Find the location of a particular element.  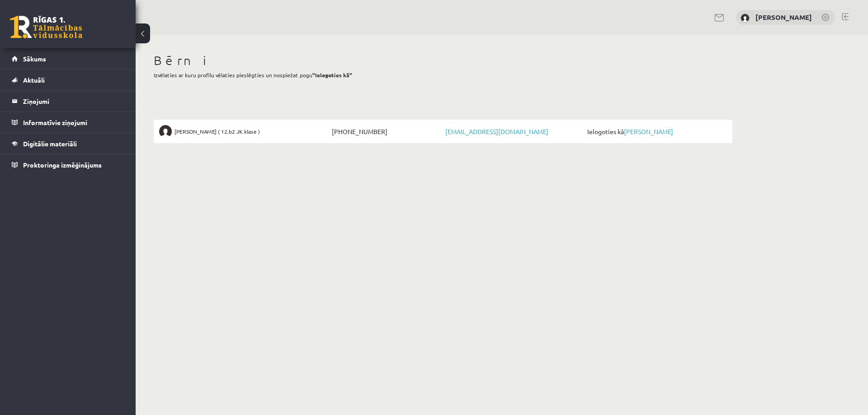

a: Sākums is located at coordinates (68, 58).